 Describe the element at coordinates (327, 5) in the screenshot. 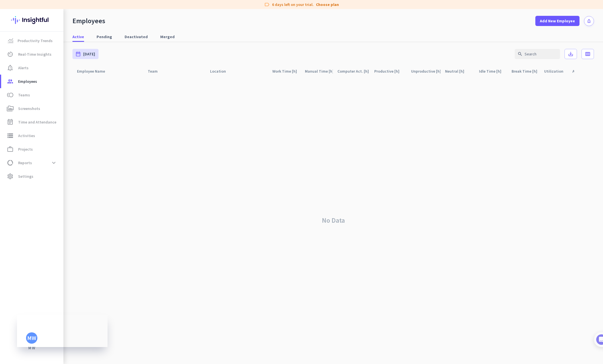

I see `a: Choose plan` at that location.